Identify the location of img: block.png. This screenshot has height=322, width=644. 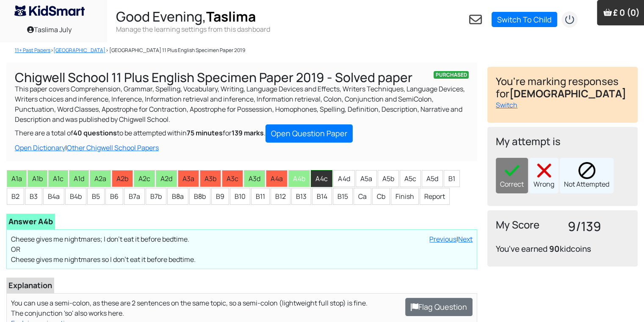
(587, 171).